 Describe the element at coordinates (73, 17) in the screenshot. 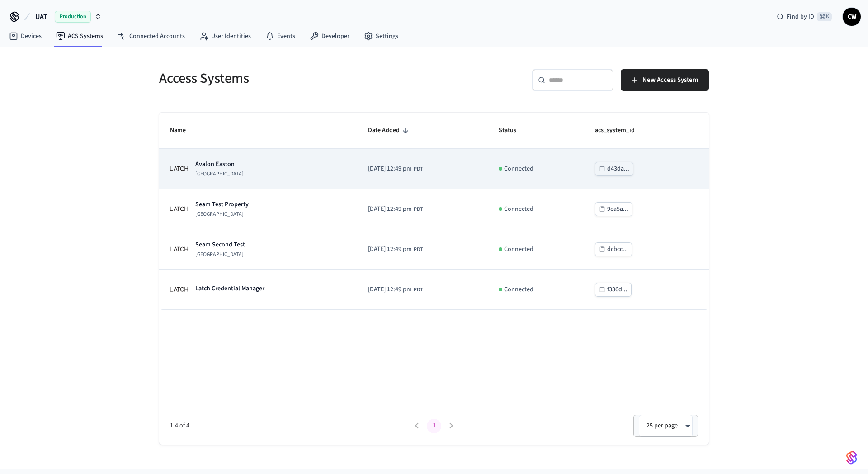

I see `span: Production` at that location.